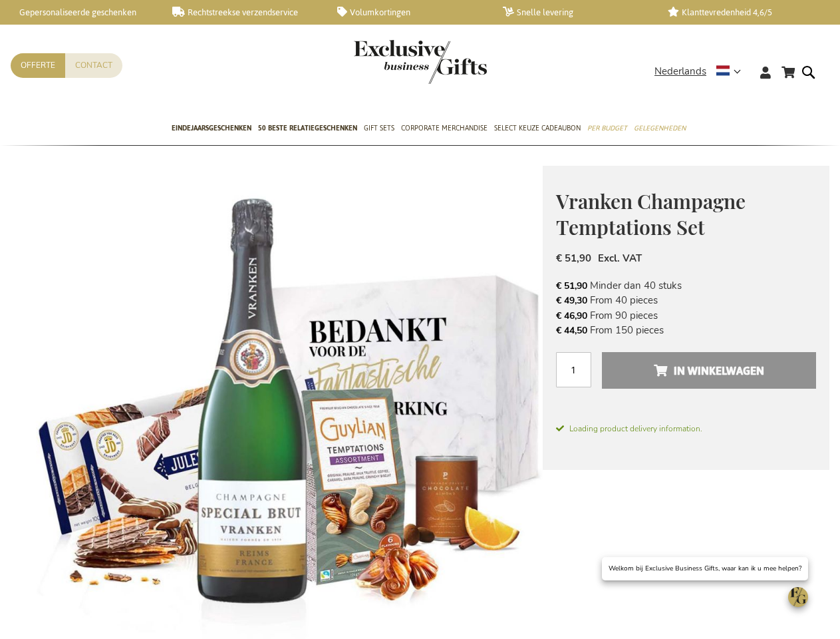 Image resolution: width=840 pixels, height=639 pixels. What do you see at coordinates (307, 129) in the screenshot?
I see `a: 50 beste relatiegeschenken` at bounding box center [307, 129].